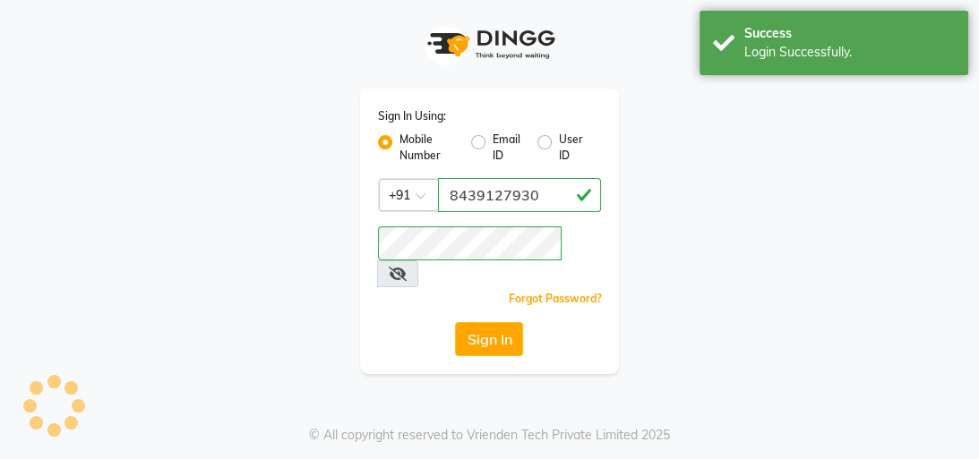 The height and width of the screenshot is (459, 979). I want to click on button: Sign In, so click(489, 339).